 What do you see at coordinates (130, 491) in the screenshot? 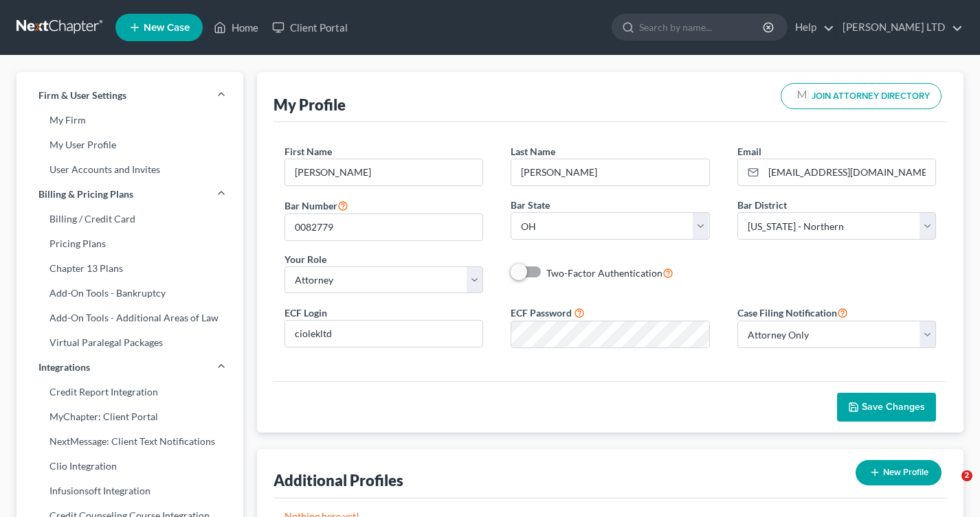
I see `a: Infusionsoft Integration` at bounding box center [130, 491].